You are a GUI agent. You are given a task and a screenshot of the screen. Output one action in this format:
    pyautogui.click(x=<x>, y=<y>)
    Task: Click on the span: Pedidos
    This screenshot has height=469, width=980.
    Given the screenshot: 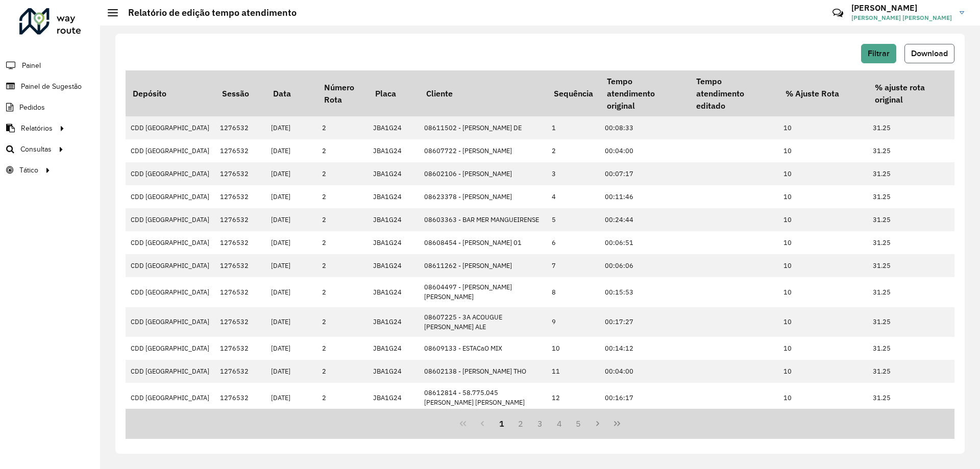 What is the action you would take?
    pyautogui.click(x=32, y=107)
    